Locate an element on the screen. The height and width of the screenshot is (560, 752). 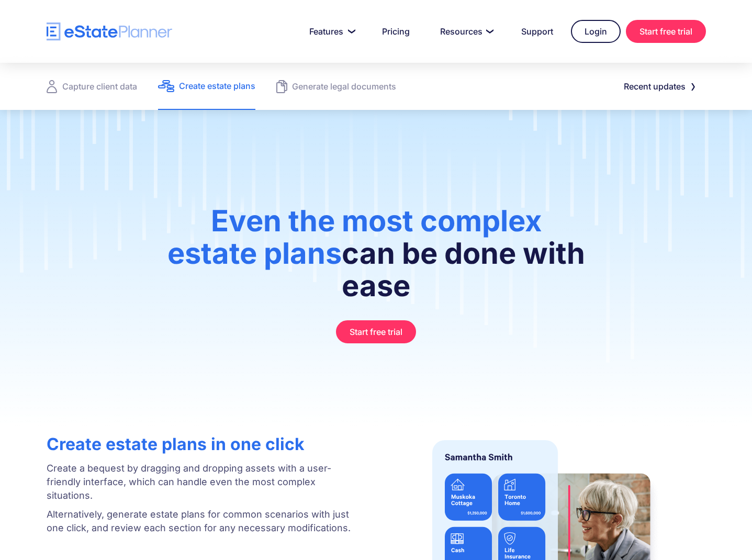
h1: can be done with ease is located at coordinates (376, 258).